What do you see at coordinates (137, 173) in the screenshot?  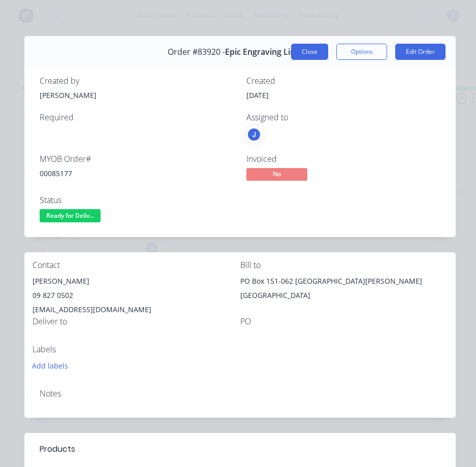 I see `div: 00085177` at bounding box center [137, 173].